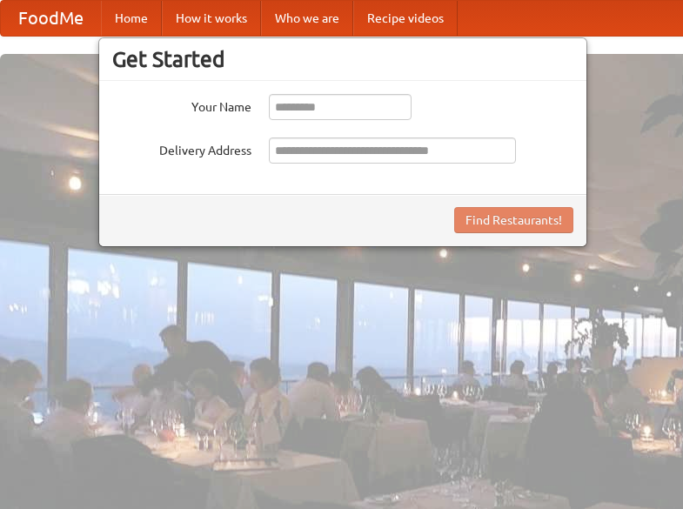 The height and width of the screenshot is (509, 683). I want to click on h3: Get Started, so click(343, 59).